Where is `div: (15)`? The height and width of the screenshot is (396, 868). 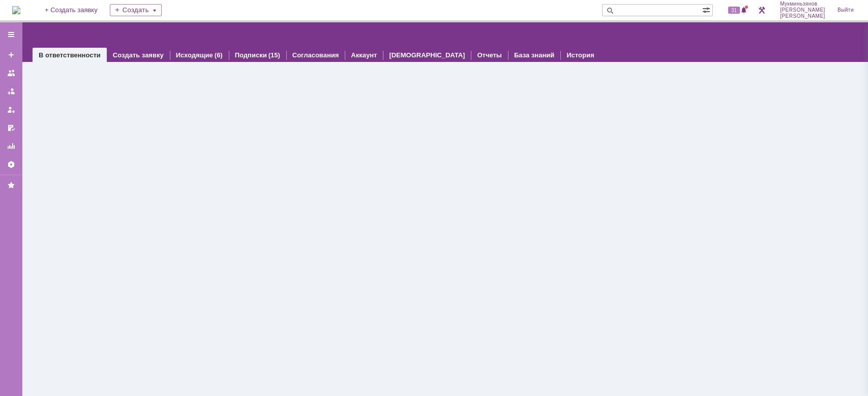 div: (15) is located at coordinates (274, 55).